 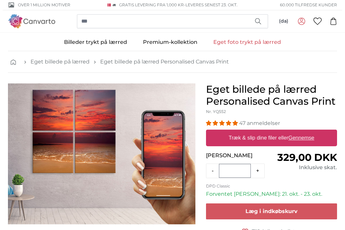 What do you see at coordinates (102, 154) in the screenshot?
I see `div: 1 of 1` at bounding box center [102, 154].